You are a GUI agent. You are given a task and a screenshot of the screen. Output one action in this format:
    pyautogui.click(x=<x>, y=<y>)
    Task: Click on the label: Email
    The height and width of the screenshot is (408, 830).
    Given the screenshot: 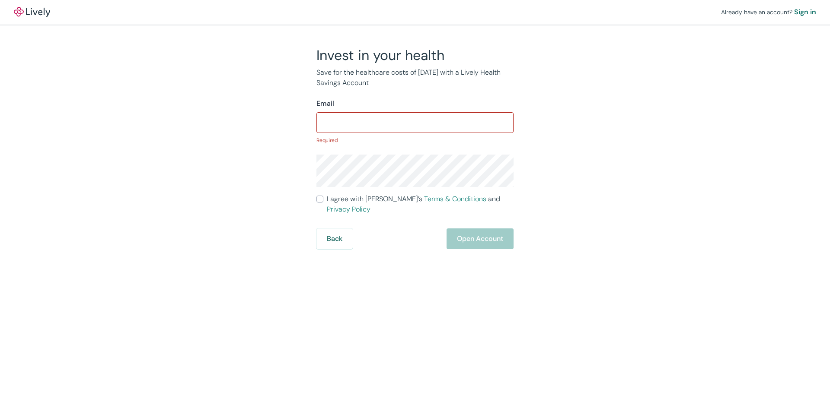 What is the action you would take?
    pyautogui.click(x=325, y=104)
    